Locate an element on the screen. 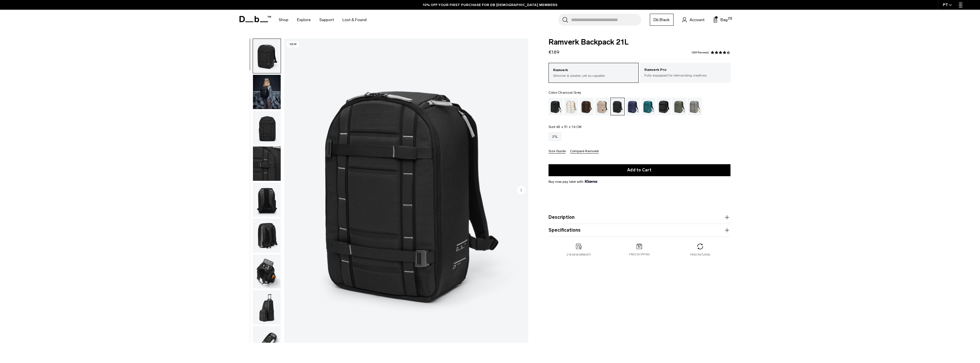 Image resolution: width=980 pixels, height=363 pixels. span: Account is located at coordinates (697, 20).